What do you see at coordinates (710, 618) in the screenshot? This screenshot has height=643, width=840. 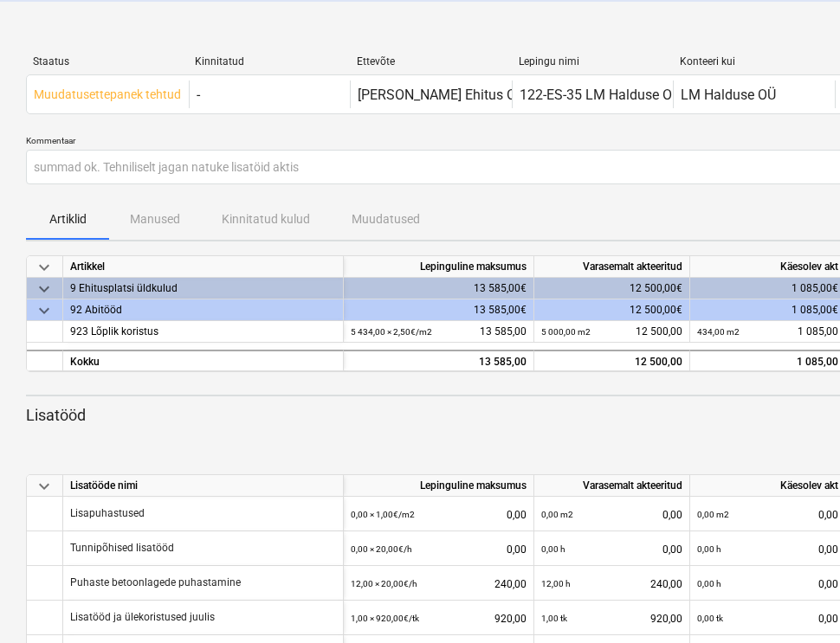 I see `small: 0,00 tk` at bounding box center [710, 618].